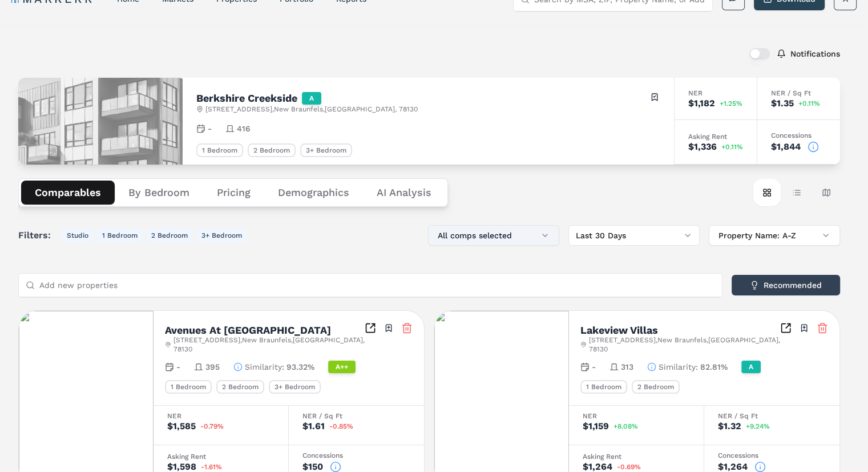 This screenshot has height=472, width=868. What do you see at coordinates (619, 330) in the screenshot?
I see `h2: Lakeview Villas` at bounding box center [619, 330].